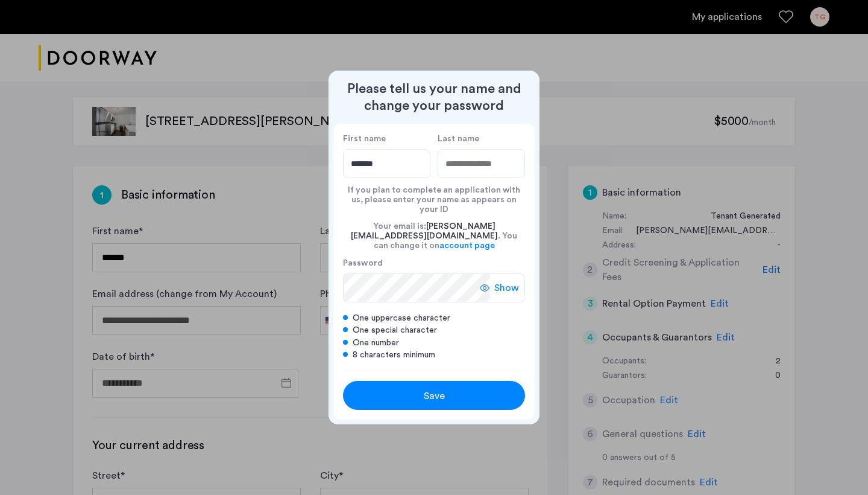 The width and height of the screenshot is (868, 495). Describe the element at coordinates (434, 196) in the screenshot. I see `div: If you plan to complete an application with us, please enter your name as appears on your ID` at that location.